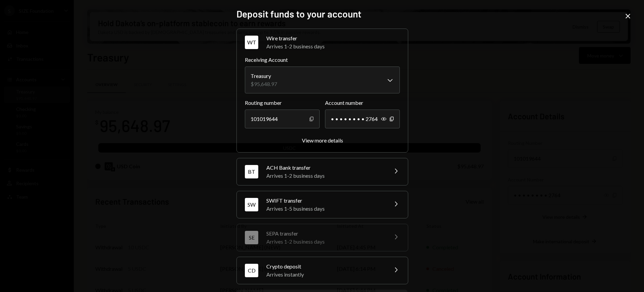  Describe the element at coordinates (325, 209) in the screenshot. I see `div: Arrives 1-5 business days` at that location.